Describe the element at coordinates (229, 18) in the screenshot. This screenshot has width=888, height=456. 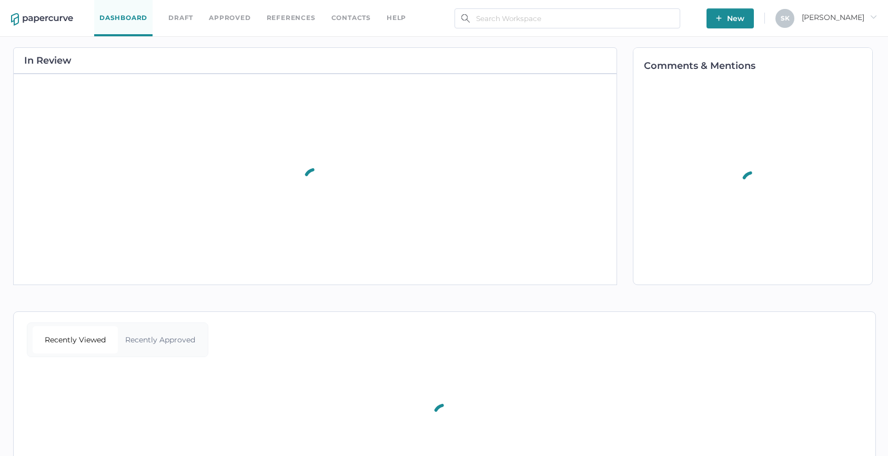
I see `a: Approved` at that location.